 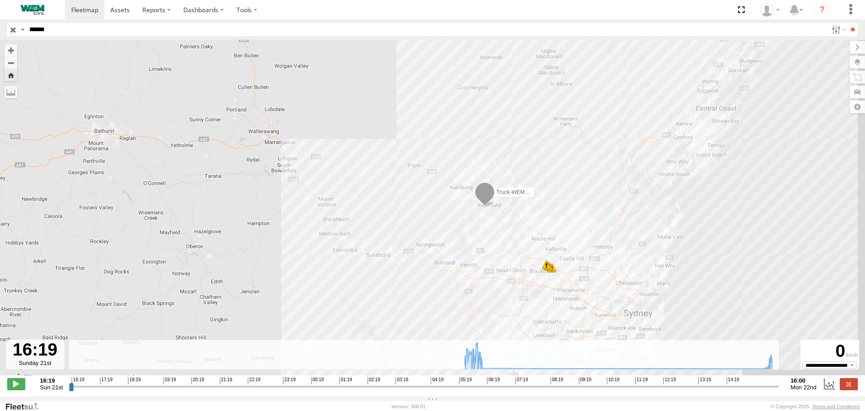 What do you see at coordinates (849, 384) in the screenshot?
I see `label: Close` at bounding box center [849, 384].